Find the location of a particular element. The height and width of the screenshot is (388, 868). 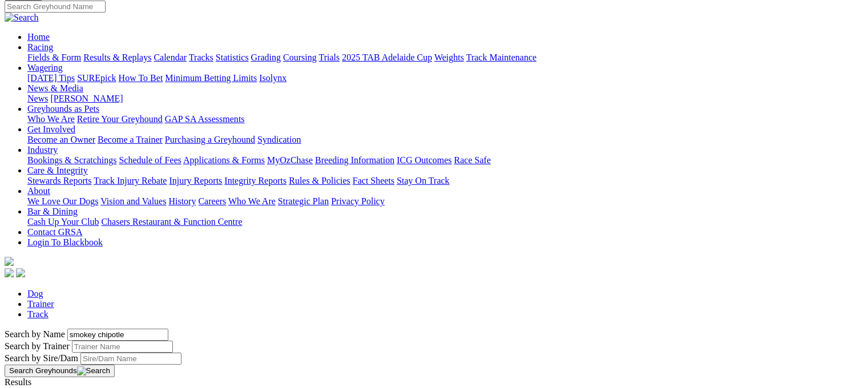

a: Breeding Information is located at coordinates (355, 160).